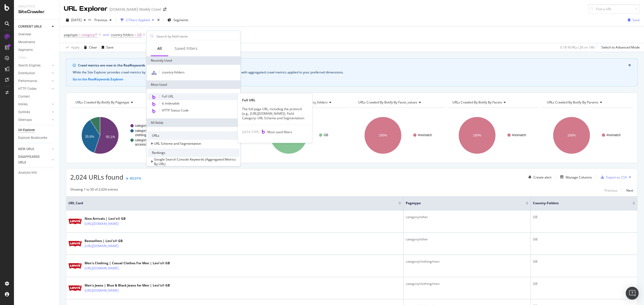  I want to click on div: Performance, so click(27, 81).